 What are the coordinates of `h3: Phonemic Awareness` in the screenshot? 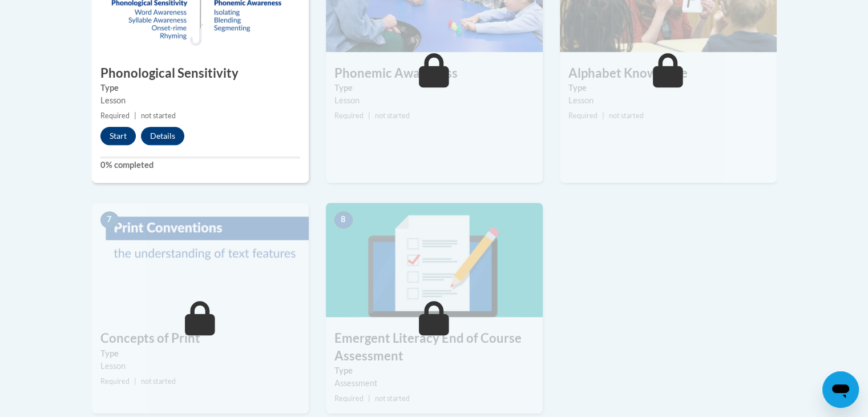 It's located at (435, 73).